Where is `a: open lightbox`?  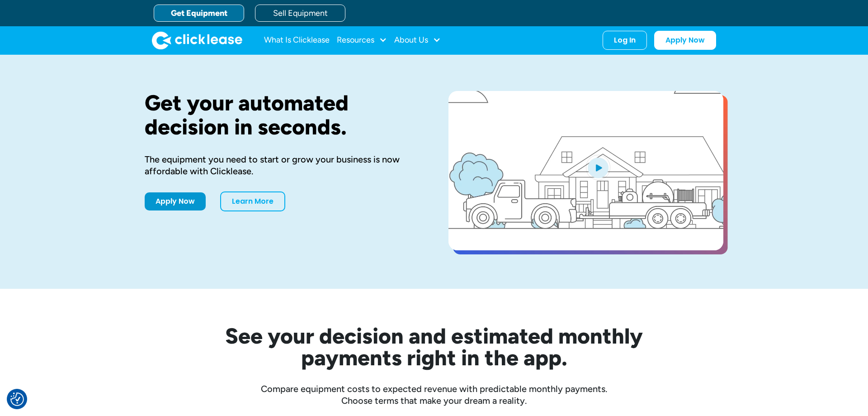
a: open lightbox is located at coordinates (586, 171).